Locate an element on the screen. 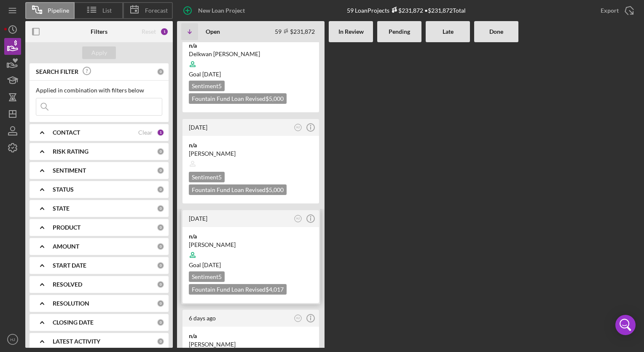 The image size is (644, 352). div: Export is located at coordinates (609, 10).